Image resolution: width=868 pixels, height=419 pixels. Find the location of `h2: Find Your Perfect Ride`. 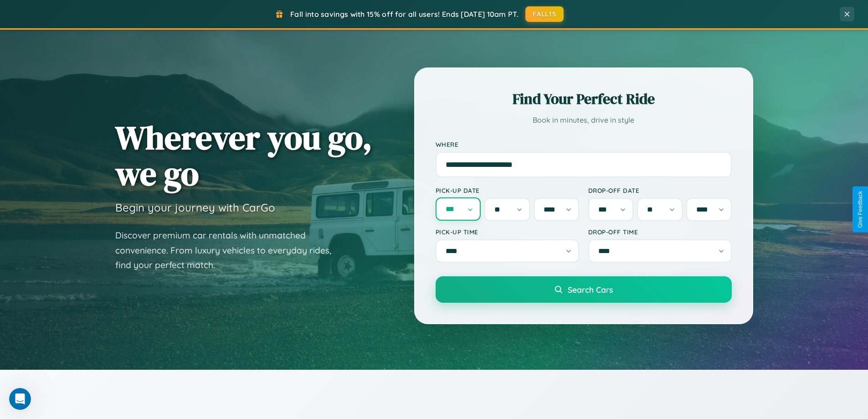

h2: Find Your Perfect Ride is located at coordinates (584, 99).